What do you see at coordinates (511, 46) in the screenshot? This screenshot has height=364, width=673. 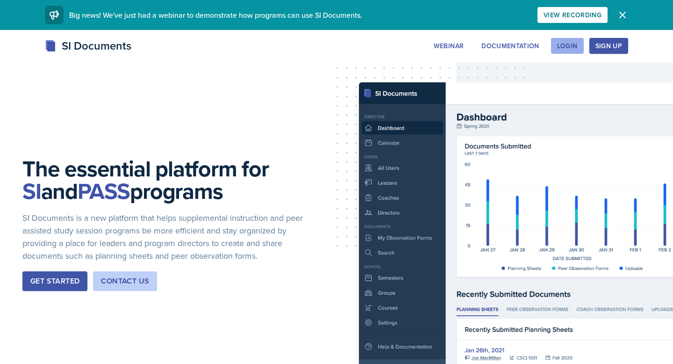 I see `div: Documentation` at bounding box center [511, 46].